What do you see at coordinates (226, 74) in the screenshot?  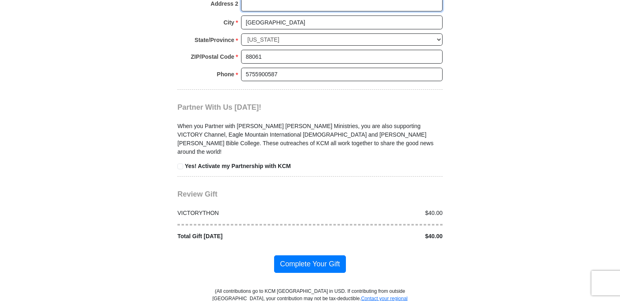 I see `strong: Phone` at bounding box center [226, 74].